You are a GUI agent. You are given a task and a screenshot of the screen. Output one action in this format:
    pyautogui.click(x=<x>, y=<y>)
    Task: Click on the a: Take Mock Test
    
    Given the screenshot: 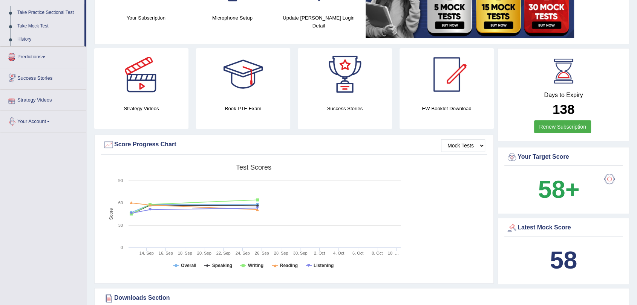 What is the action you would take?
    pyautogui.click(x=49, y=26)
    